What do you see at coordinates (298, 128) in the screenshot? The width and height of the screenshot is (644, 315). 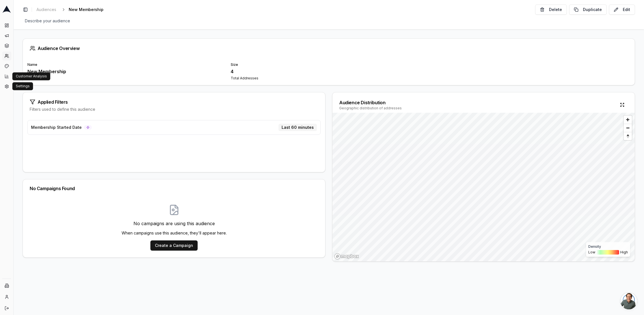 I see `div: Last 60 minutes` at bounding box center [298, 128].